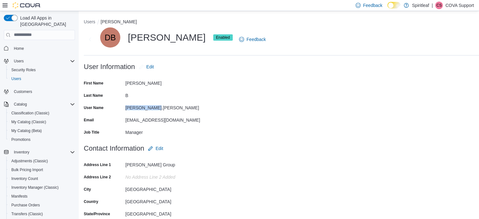  What do you see at coordinates (21, 152) in the screenshot?
I see `span: Inventory` at bounding box center [21, 152].